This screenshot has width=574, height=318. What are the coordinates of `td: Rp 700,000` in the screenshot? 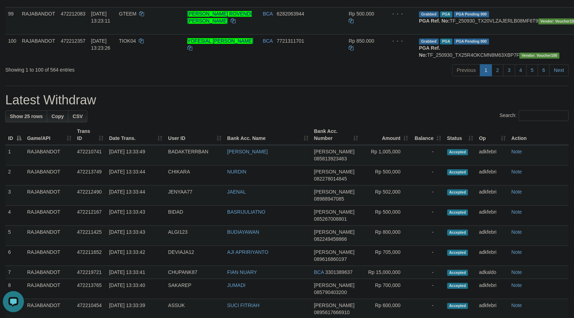 It's located at (386, 289).